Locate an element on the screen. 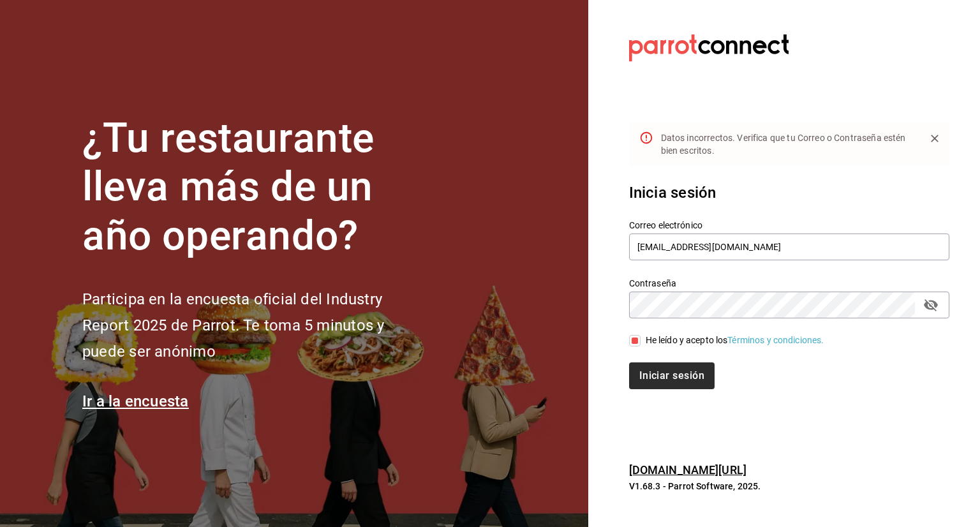 The height and width of the screenshot is (527, 980). h1: ¿Tu restaurante lleva más de un año operando? is located at coordinates (254, 188).